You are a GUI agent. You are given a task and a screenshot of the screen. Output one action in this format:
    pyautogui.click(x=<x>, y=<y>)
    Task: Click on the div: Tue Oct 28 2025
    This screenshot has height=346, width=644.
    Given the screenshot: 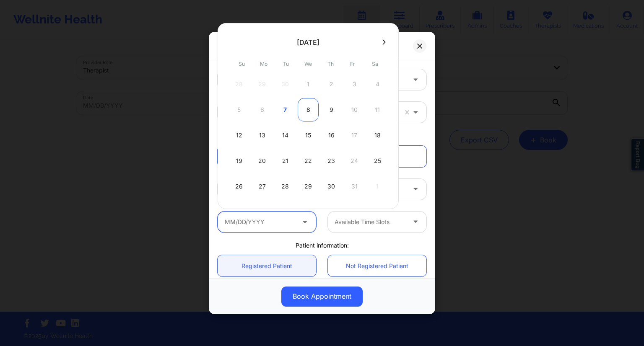 What is the action you would take?
    pyautogui.click(x=285, y=186)
    